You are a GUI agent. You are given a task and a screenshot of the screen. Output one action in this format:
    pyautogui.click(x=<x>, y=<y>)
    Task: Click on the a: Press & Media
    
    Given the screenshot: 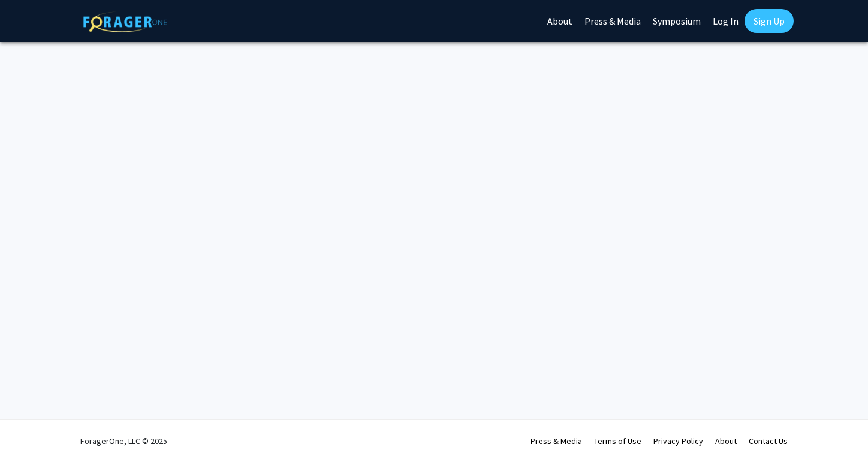 What is the action you would take?
    pyautogui.click(x=556, y=441)
    